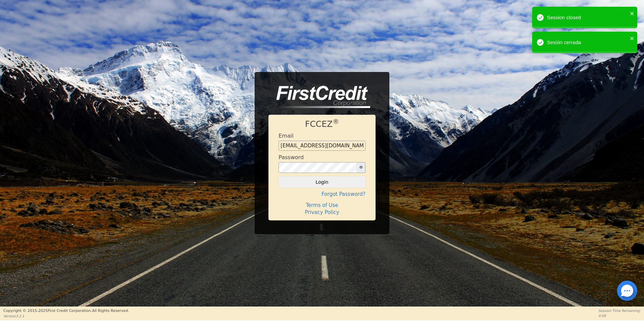 The width and height of the screenshot is (644, 321). I want to click on div: Session closed, so click(588, 17).